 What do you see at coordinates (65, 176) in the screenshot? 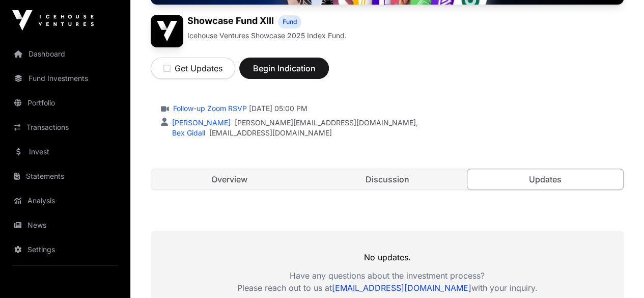
I see `a: Statements` at bounding box center [65, 176].